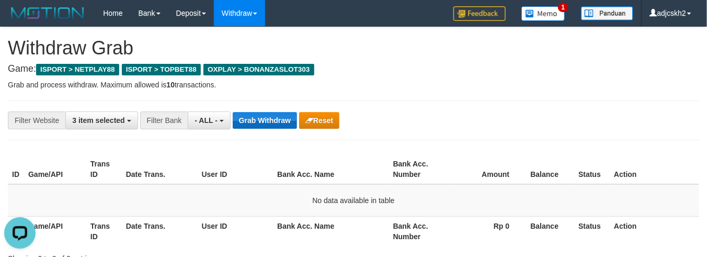  What do you see at coordinates (98, 120) in the screenshot?
I see `span: 3 item selected` at bounding box center [98, 120].